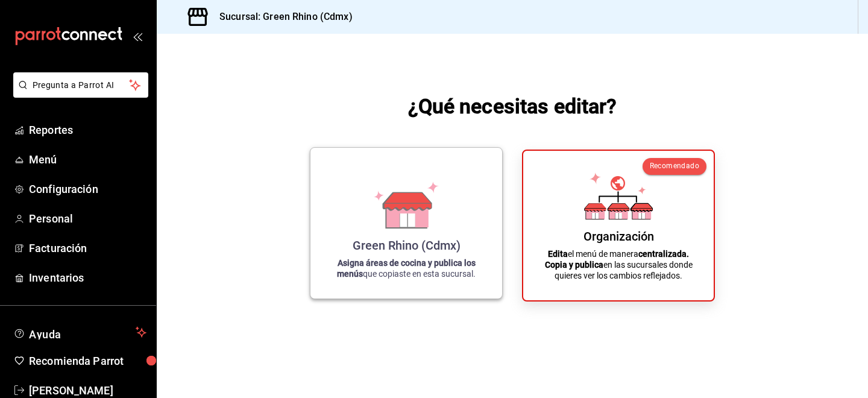 This screenshot has height=398, width=868. Describe the element at coordinates (88, 130) in the screenshot. I see `span: Reportes` at that location.